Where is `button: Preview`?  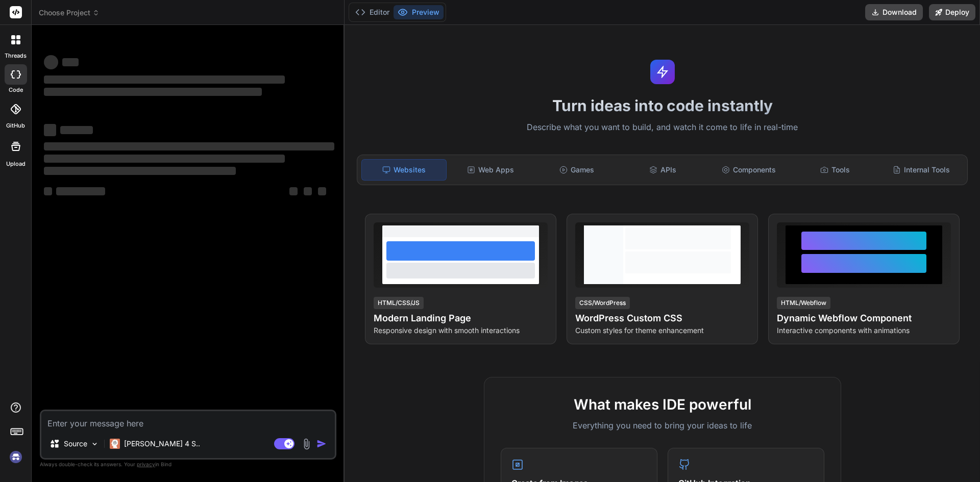
button: Preview is located at coordinates (419, 12).